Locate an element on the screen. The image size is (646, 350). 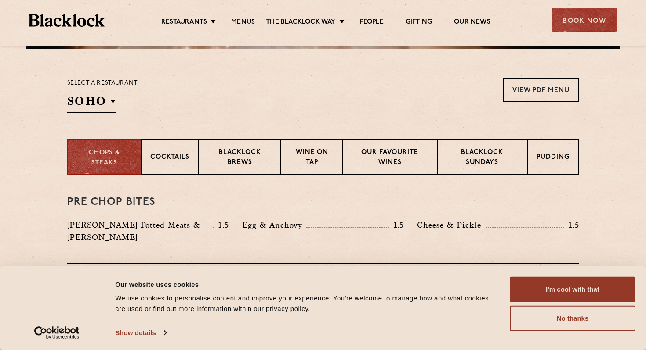
p: Our favourite wines is located at coordinates (390, 158).